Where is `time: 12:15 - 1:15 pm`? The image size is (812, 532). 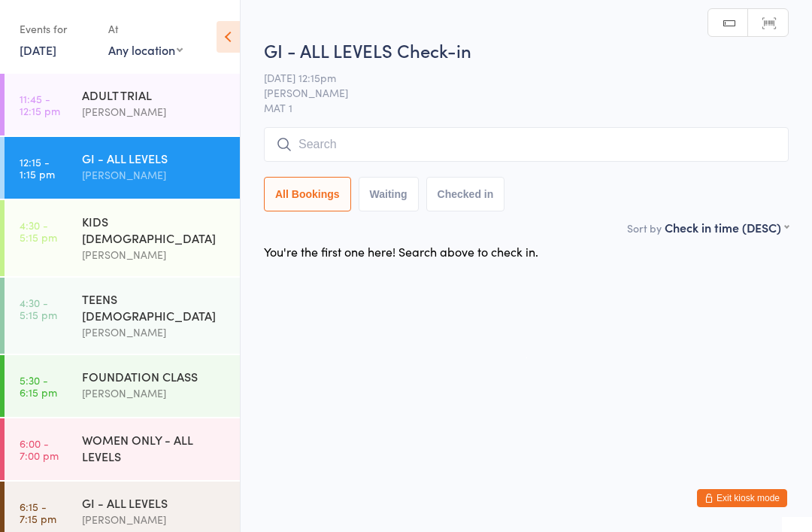 time: 12:15 - 1:15 pm is located at coordinates (37, 168).